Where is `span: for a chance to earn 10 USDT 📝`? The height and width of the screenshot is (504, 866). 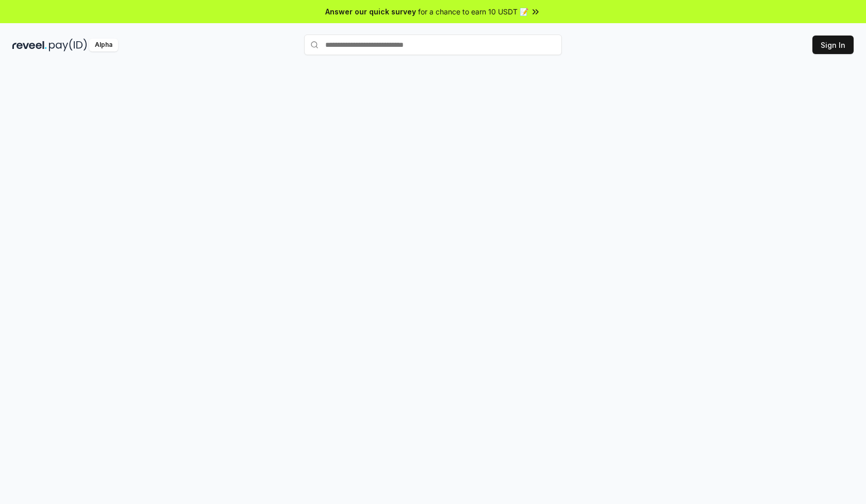 span: for a chance to earn 10 USDT 📝 is located at coordinates (473, 11).